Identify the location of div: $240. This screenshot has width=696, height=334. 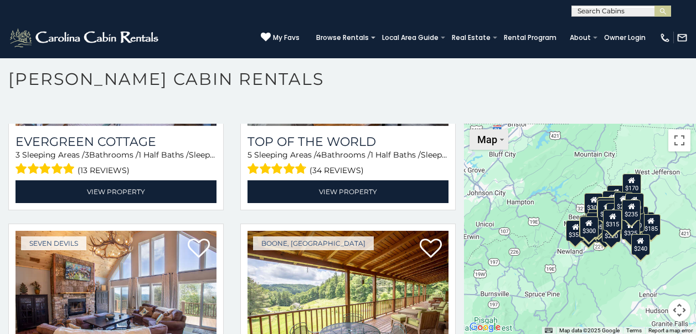
(640, 244).